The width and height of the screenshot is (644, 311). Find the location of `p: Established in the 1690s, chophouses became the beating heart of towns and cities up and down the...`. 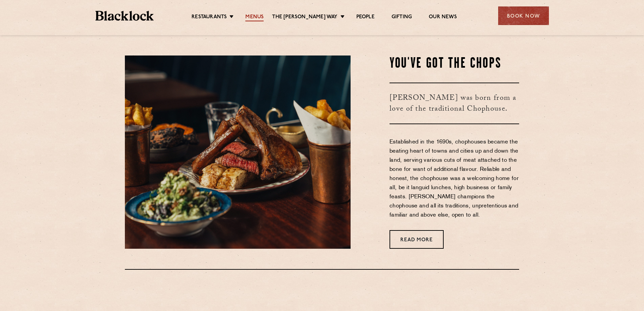

p: Established in the 1690s, chophouses became the beating heart of towns and cities up and down the... is located at coordinates (454, 179).